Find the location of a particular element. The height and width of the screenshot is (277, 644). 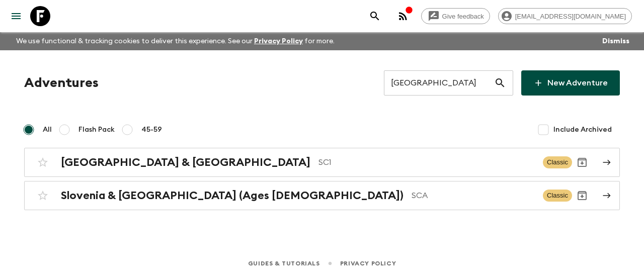

p: SC1 is located at coordinates (426, 162).